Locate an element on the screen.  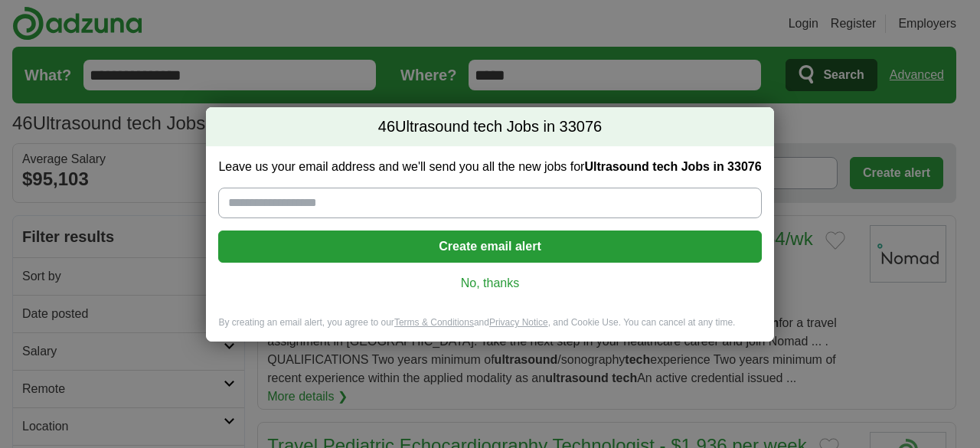
h2: Ultrasound tech Jobs in 33076 is located at coordinates (490, 127).